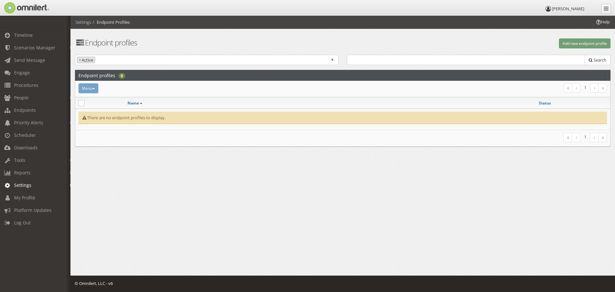 This screenshot has width=615, height=292. What do you see at coordinates (585, 43) in the screenshot?
I see `button: Add new endpoint profile` at bounding box center [585, 43].